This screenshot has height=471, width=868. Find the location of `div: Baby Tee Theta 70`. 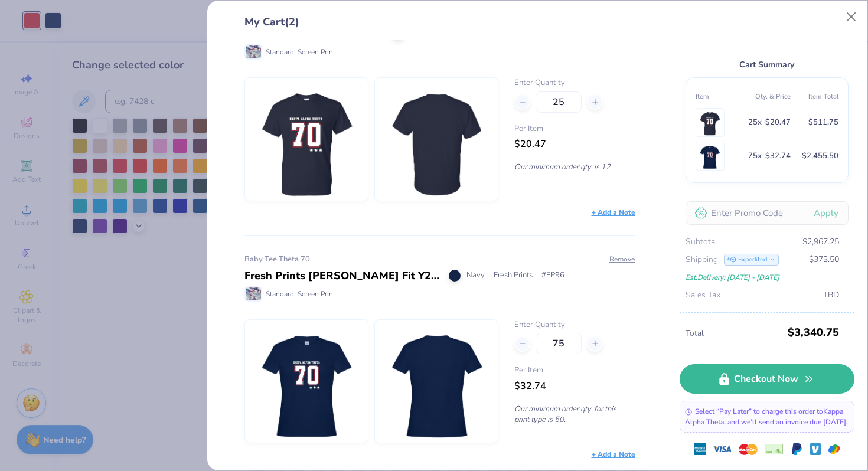

div: Baby Tee Theta 70 is located at coordinates (440, 260).